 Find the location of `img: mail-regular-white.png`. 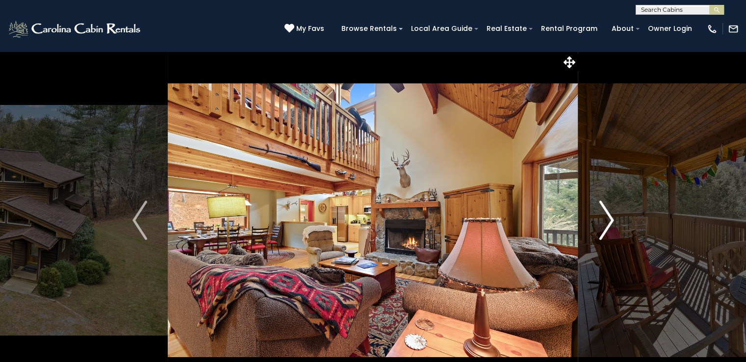

img: mail-regular-white.png is located at coordinates (733, 29).